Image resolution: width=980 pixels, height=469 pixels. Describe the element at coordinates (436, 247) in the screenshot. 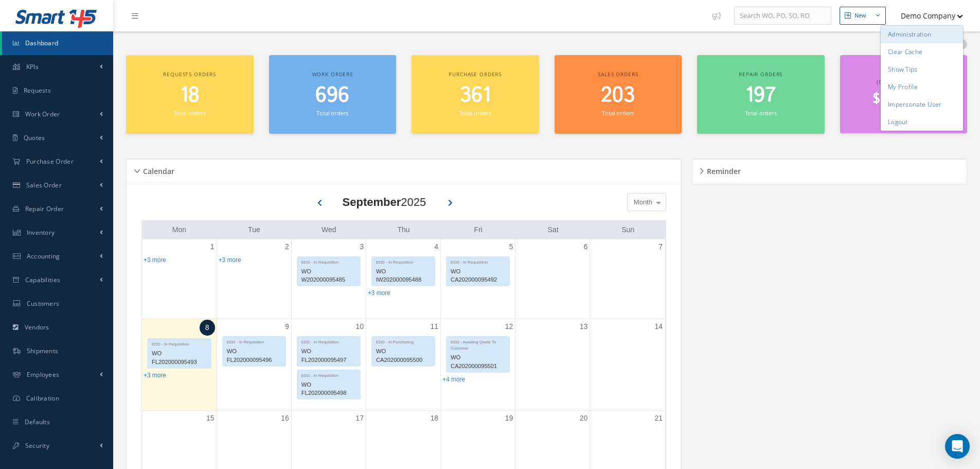

I see `a: September 4, 2025` at that location.